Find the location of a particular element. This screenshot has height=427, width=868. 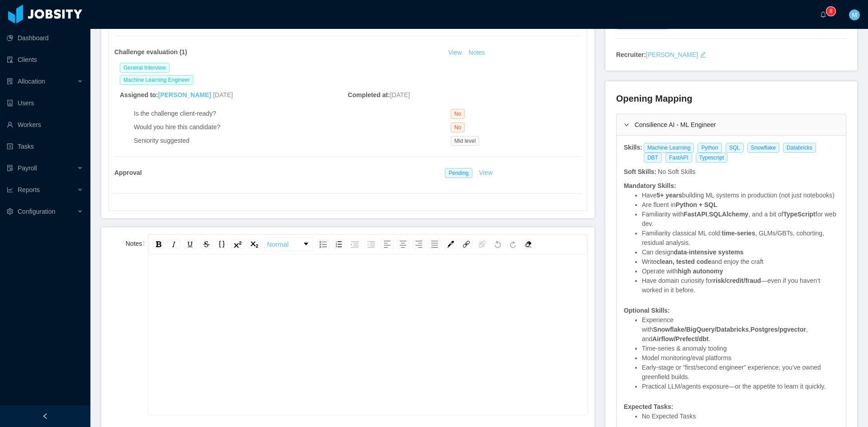

strong: Assigned to: is located at coordinates (166, 95).